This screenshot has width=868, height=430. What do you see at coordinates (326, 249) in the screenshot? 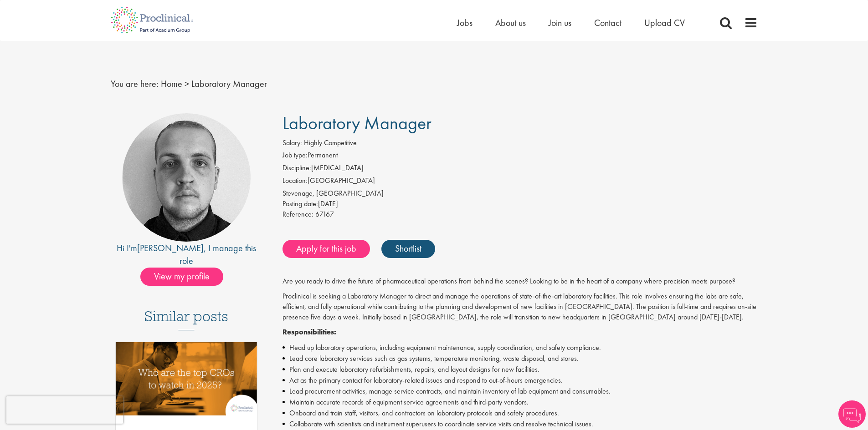
I see `a: Apply for this job` at bounding box center [326, 249].